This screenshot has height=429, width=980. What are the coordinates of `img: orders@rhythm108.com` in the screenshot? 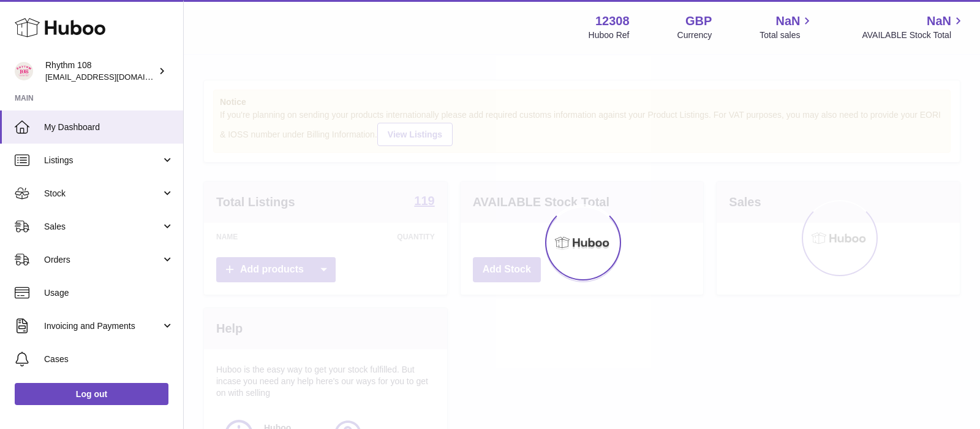 It's located at (24, 71).